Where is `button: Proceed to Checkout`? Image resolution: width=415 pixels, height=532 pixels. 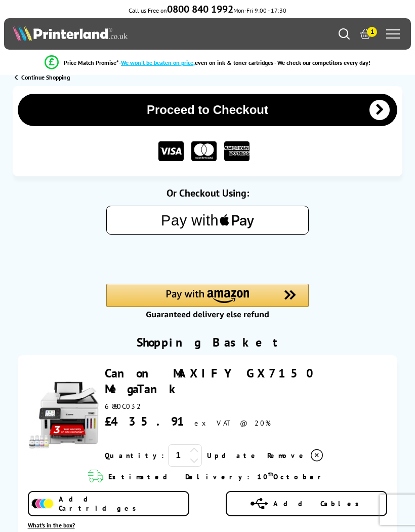
button: Proceed to Checkout is located at coordinates (208, 110).